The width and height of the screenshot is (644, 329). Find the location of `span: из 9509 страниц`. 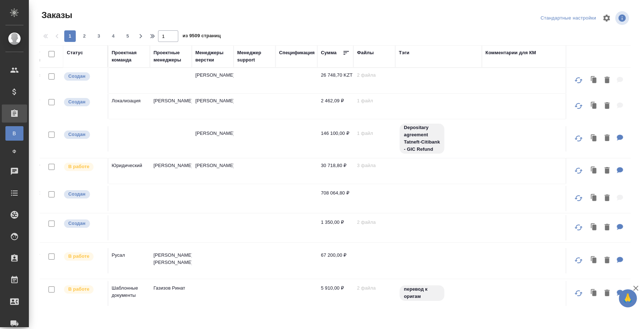

span: из 9509 страниц is located at coordinates (202, 36).